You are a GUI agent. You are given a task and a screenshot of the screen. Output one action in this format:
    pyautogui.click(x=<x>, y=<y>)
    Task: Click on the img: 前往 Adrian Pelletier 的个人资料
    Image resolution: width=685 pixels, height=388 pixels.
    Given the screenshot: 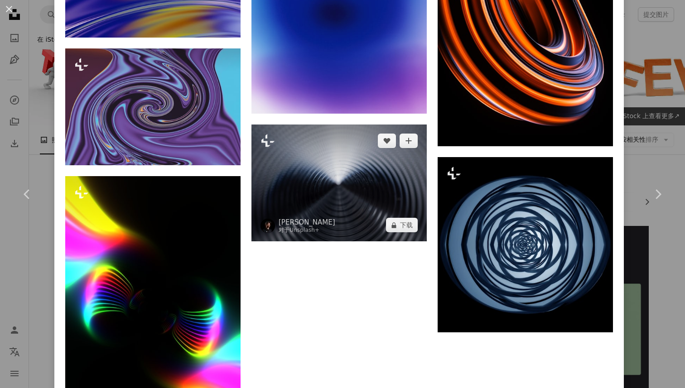 What is the action you would take?
    pyautogui.click(x=268, y=226)
    